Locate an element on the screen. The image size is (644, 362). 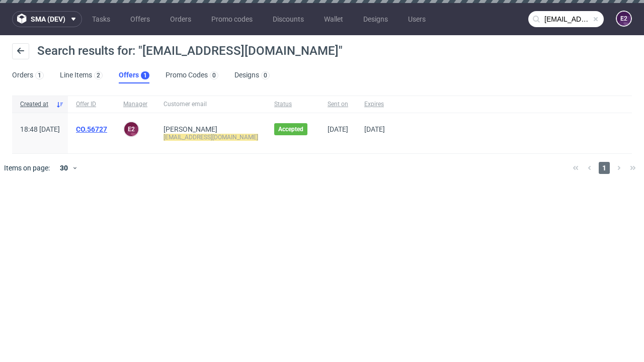
a: Promo codes is located at coordinates (232, 19).